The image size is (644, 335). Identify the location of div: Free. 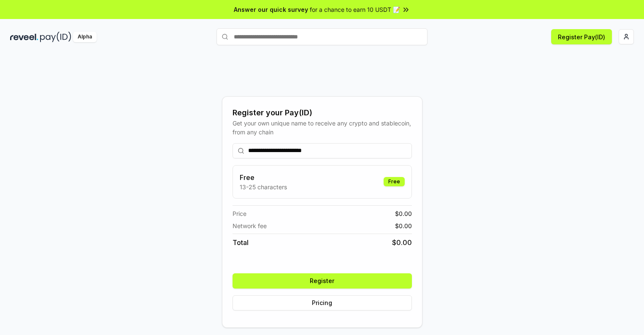
(394, 182).